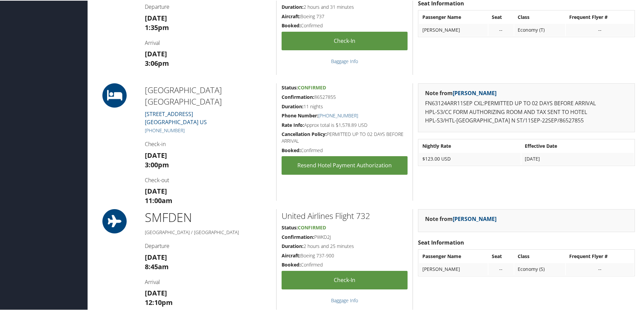  What do you see at coordinates (159, 200) in the screenshot?
I see `strong: 11:00am` at bounding box center [159, 200].